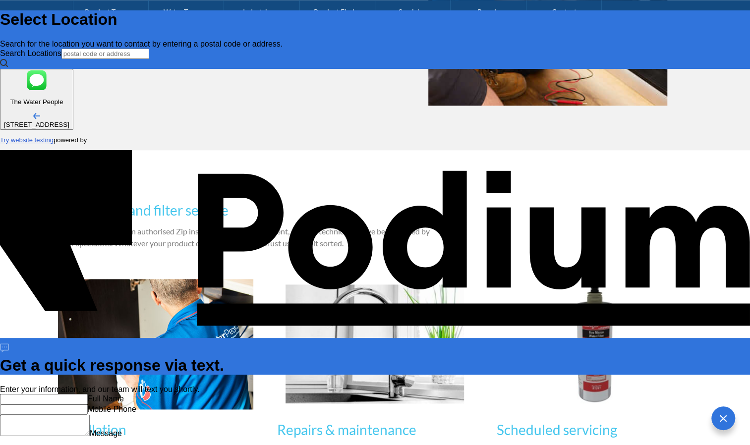 The width and height of the screenshot is (750, 445). Describe the element at coordinates (53, 23) in the screenshot. I see `button: Select to close the chat widget` at that location.